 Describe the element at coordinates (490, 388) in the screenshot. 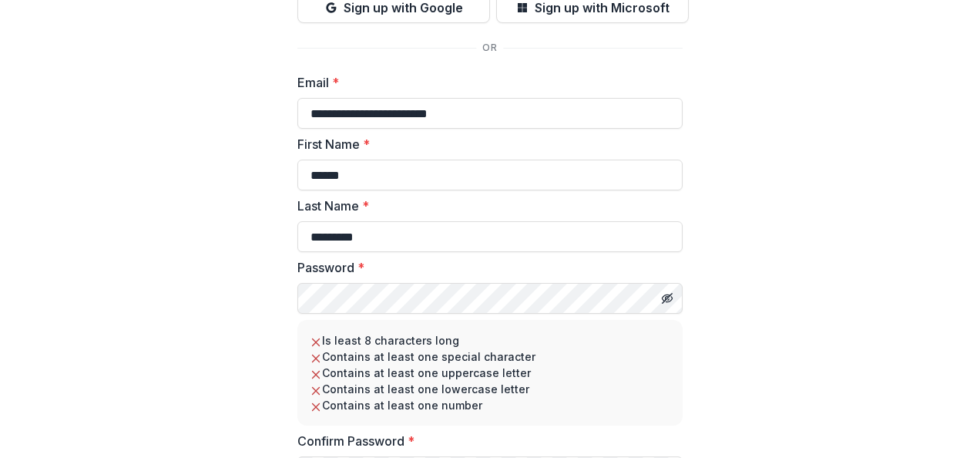

I see `li: Contains at least one lowercase letter` at that location.